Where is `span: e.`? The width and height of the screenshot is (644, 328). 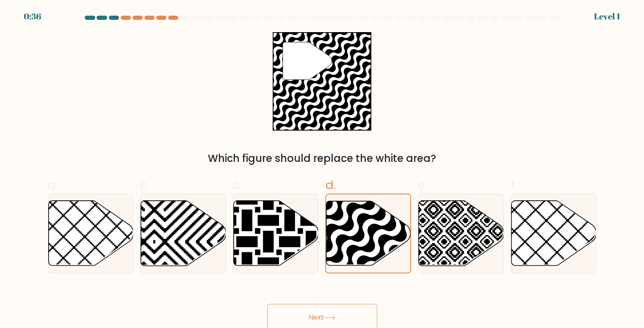
span: e. is located at coordinates (422, 185).